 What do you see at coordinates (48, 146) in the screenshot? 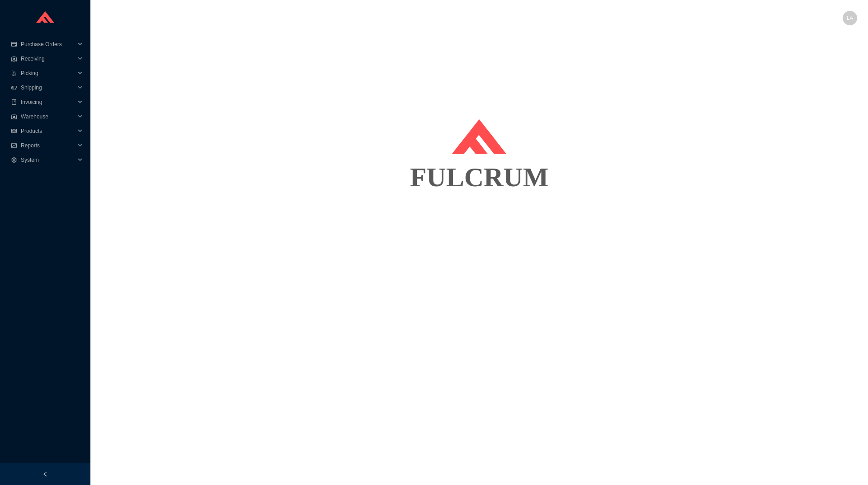
I see `span: Reports` at bounding box center [48, 146].